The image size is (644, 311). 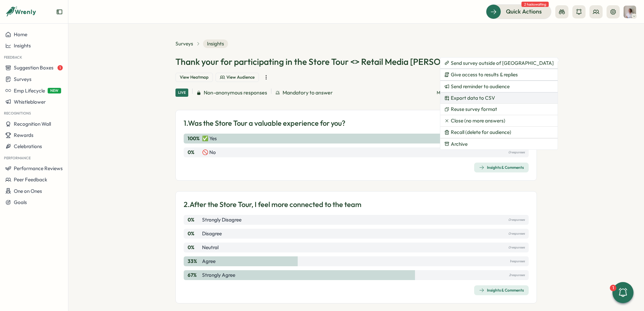 I want to click on button: Reuse survey format, so click(x=499, y=109).